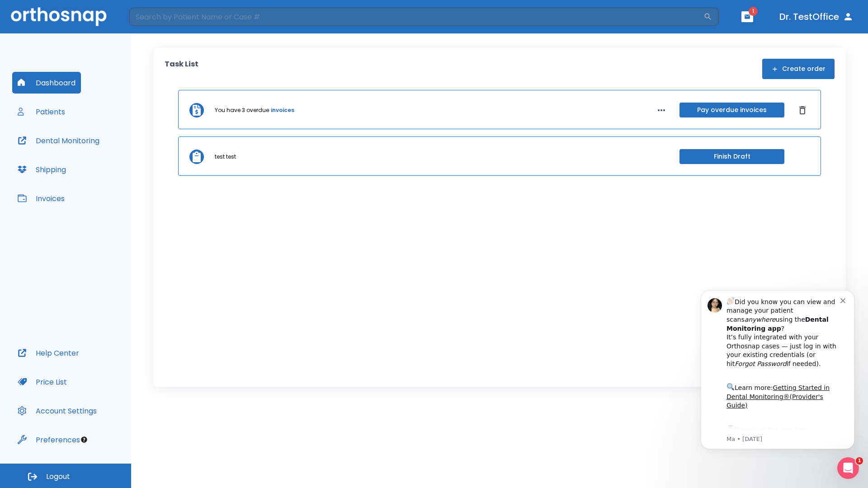 The height and width of the screenshot is (488, 868). Describe the element at coordinates (90, 91) in the screenshot. I see `div: message notification from Ma, 9w ago. 👋🏻 Did you know you can view and manage your patient scans ...` at that location.